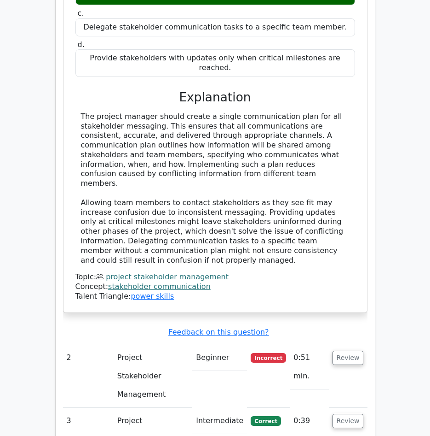 This screenshot has width=430, height=436. I want to click on div: Talent Triangle:, so click(215, 286).